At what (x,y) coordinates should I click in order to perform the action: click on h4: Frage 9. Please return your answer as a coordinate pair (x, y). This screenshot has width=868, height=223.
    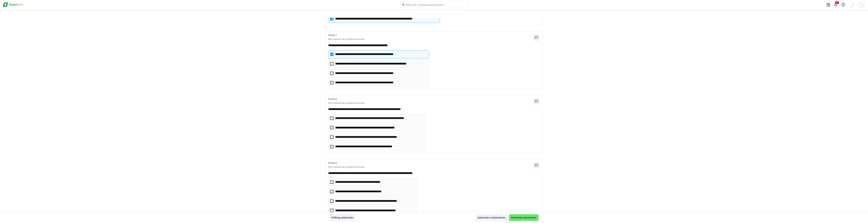
    Looking at the image, I should click on (430, 163).